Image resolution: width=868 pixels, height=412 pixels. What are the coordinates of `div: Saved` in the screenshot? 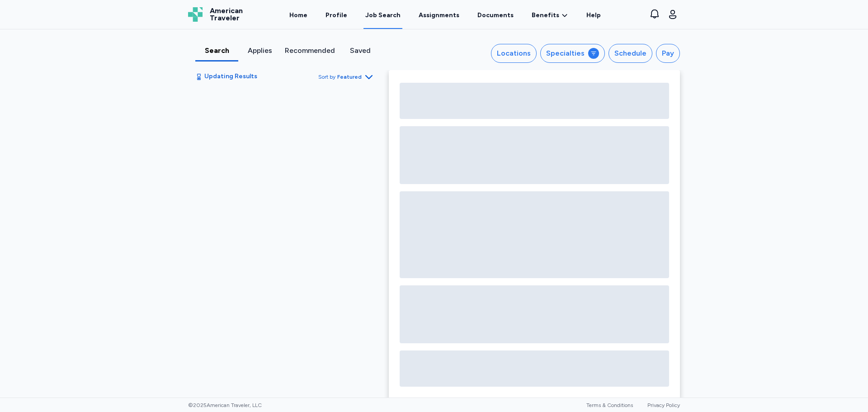 It's located at (360, 51).